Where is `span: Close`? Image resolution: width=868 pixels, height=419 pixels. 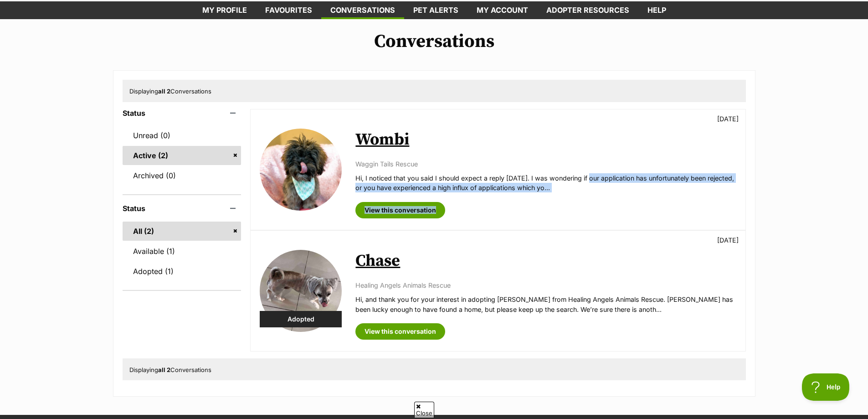 span: Close is located at coordinates (424, 409).